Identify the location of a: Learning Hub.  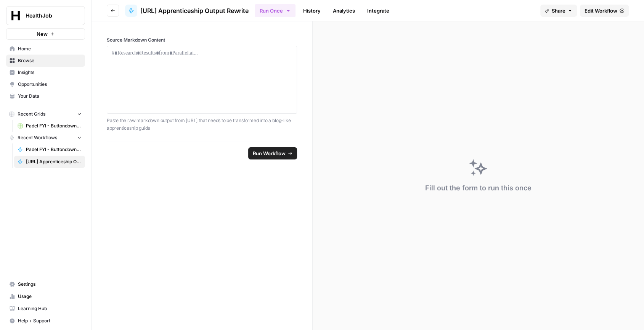
(45, 309).